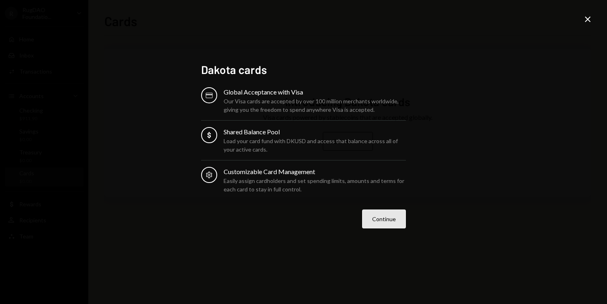  I want to click on div: Customizable Card Management, so click(315, 171).